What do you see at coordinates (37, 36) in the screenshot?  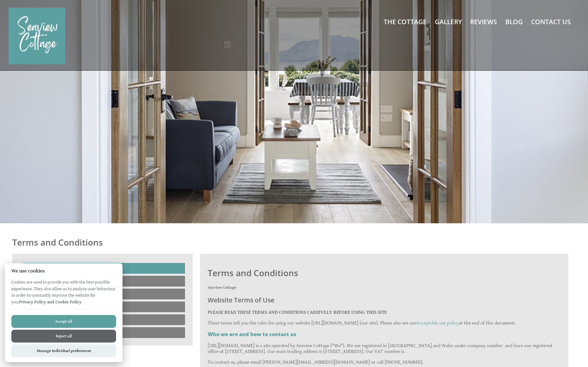 I see `img: Seaview Cottage` at bounding box center [37, 36].